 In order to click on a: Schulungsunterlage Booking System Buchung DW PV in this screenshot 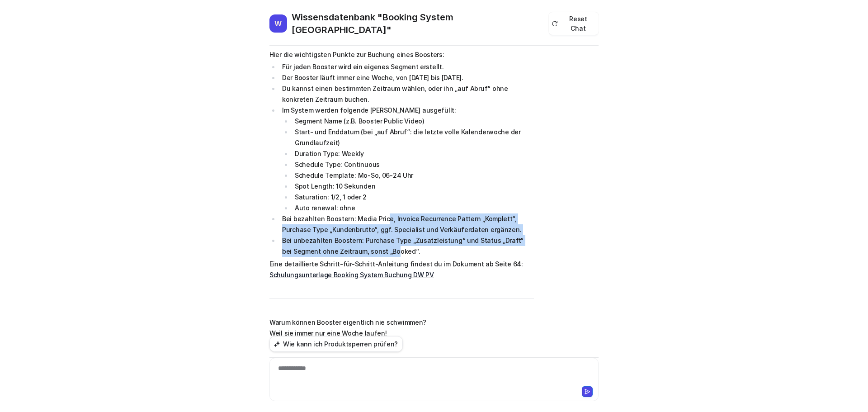, I will do `click(352, 274)`.